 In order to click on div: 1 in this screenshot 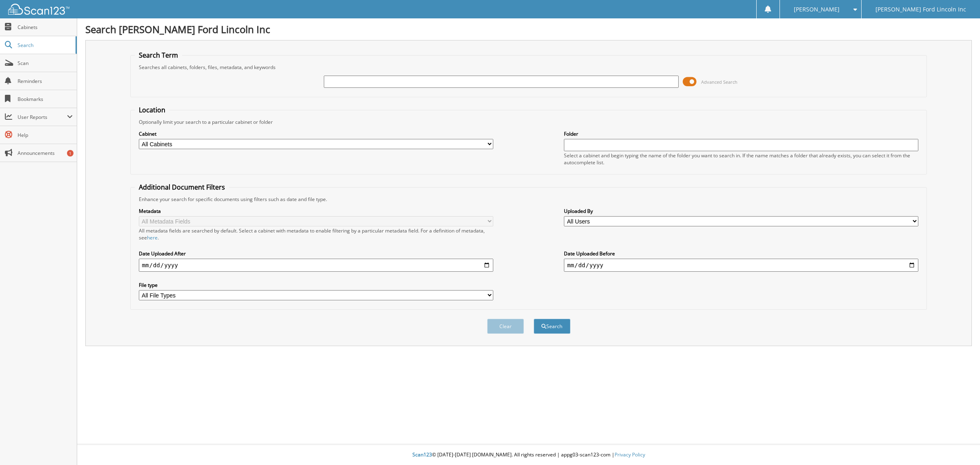, I will do `click(70, 153)`.